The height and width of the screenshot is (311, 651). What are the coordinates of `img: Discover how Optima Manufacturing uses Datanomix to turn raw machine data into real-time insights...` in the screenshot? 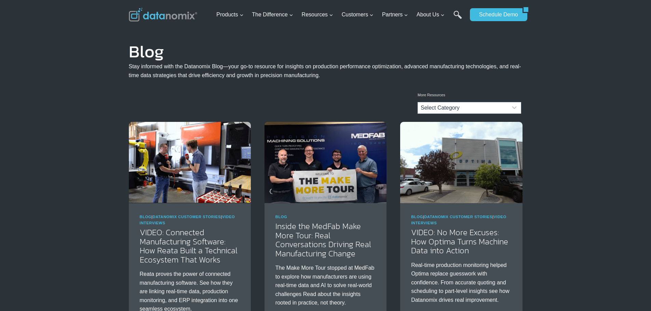 It's located at (461, 163).